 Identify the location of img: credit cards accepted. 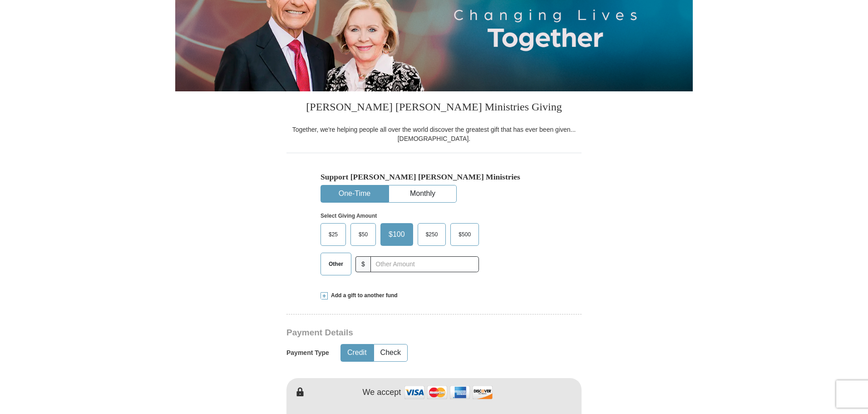
(449, 392).